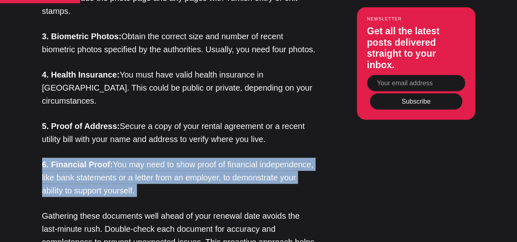 This screenshot has height=242, width=517. I want to click on p: Secure a copy of your rental agreement or a recent utility bill with your name and address to ver..., so click(179, 133).